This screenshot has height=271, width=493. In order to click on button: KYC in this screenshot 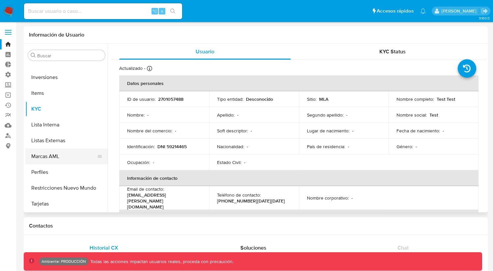, I will do `click(67, 109)`.